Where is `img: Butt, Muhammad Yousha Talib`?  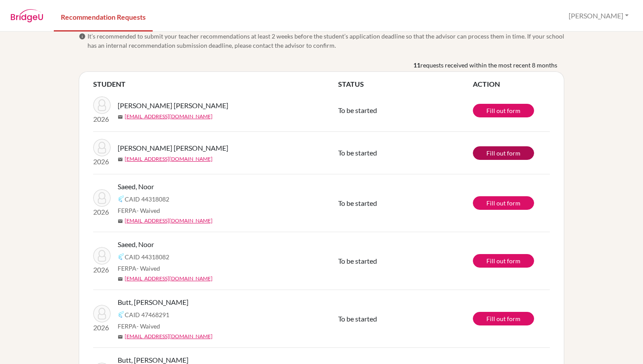 img: Butt, Muhammad Yousha Talib is located at coordinates (102, 313).